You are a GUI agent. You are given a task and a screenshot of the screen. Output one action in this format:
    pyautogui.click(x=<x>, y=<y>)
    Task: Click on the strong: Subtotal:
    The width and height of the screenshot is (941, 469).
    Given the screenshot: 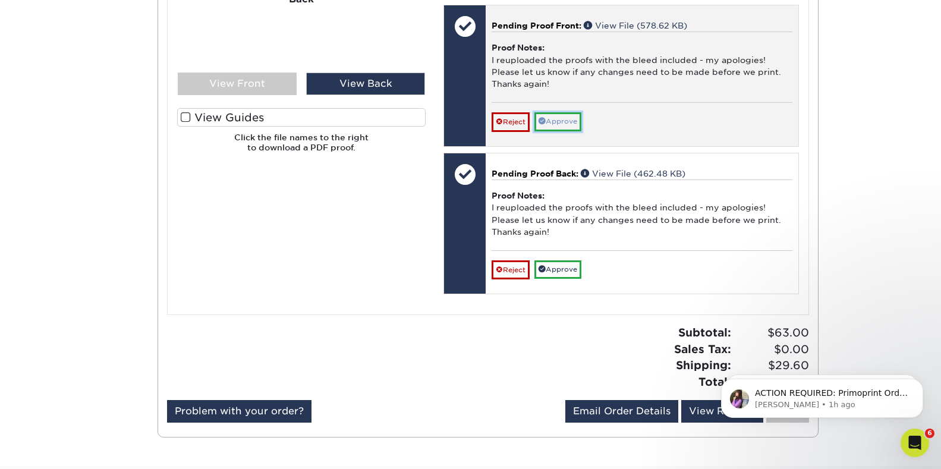 What is the action you would take?
    pyautogui.click(x=704, y=332)
    